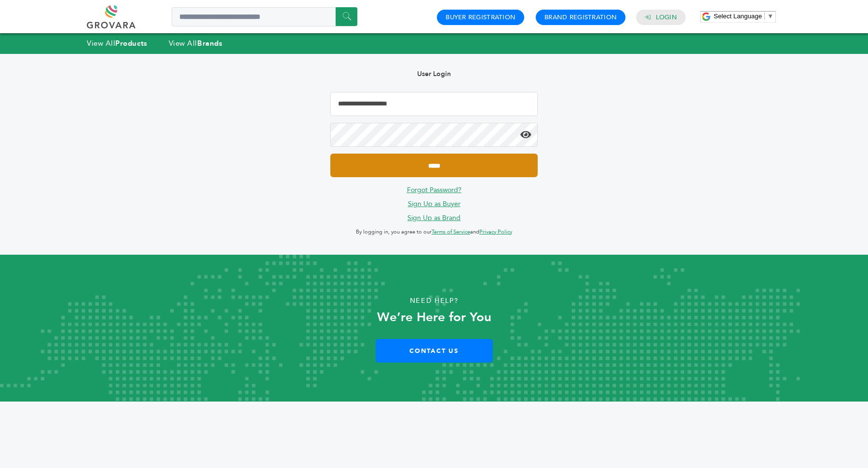 This screenshot has width=868, height=468. What do you see at coordinates (196, 43) in the screenshot?
I see `a: View AllBrands` at bounding box center [196, 43].